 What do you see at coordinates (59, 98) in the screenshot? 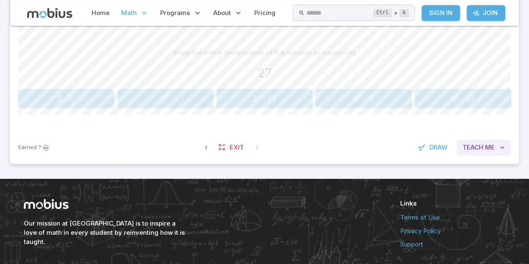
I see `span: 2` at bounding box center [59, 98].